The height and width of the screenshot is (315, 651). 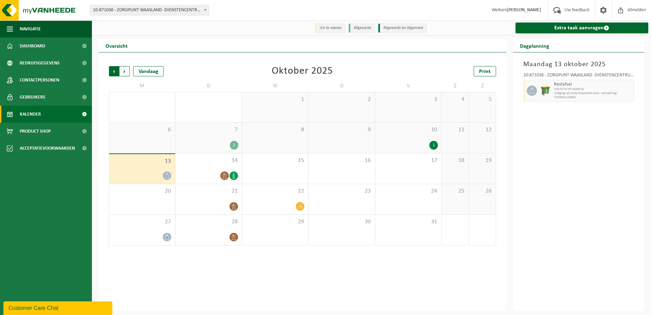 What do you see at coordinates (408, 86) in the screenshot?
I see `td: V` at bounding box center [408, 86].